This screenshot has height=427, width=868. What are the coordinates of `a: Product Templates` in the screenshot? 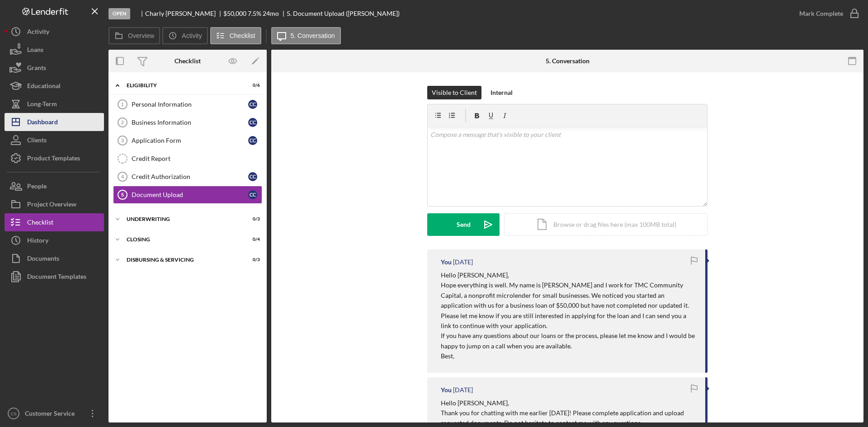 It's located at (54, 158).